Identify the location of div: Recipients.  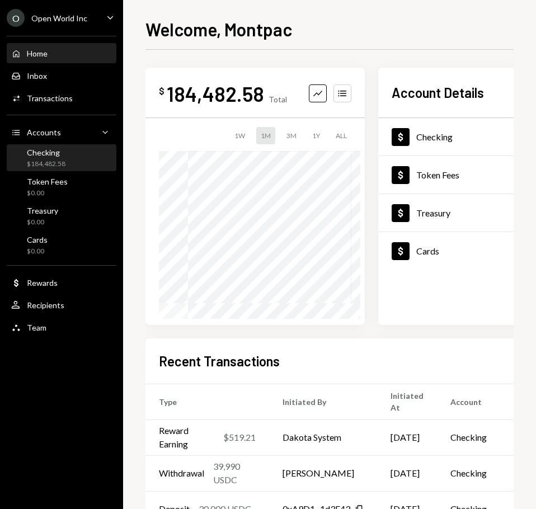
(45, 305).